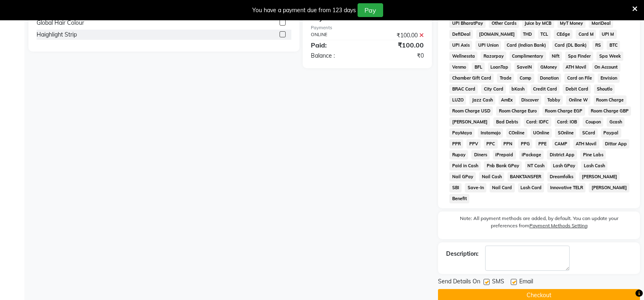 This screenshot has width=644, height=300. Describe the element at coordinates (490, 133) in the screenshot. I see `span: Instamojo` at that location.